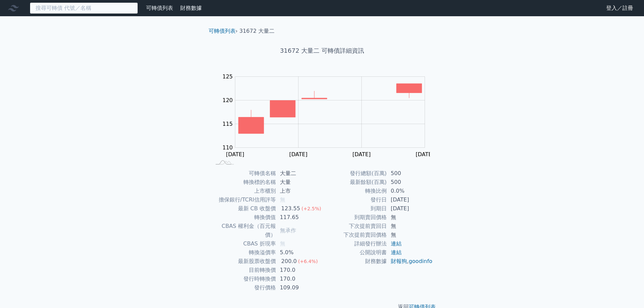 The height and width of the screenshot is (308, 644). I want to click on td: 發行價格, so click(243, 288).